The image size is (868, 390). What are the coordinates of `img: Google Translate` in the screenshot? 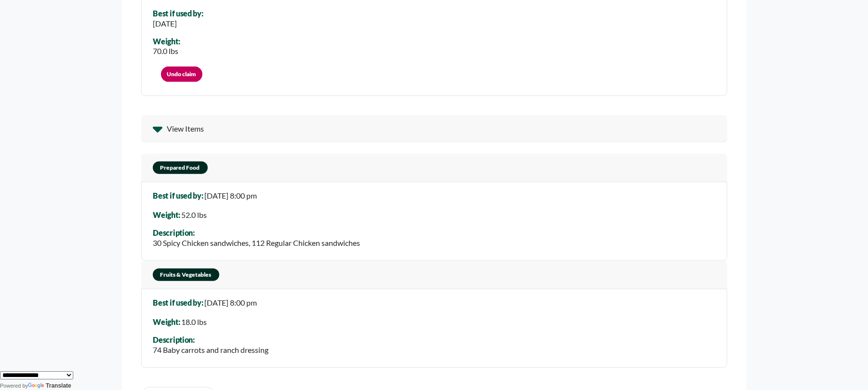 It's located at (37, 386).